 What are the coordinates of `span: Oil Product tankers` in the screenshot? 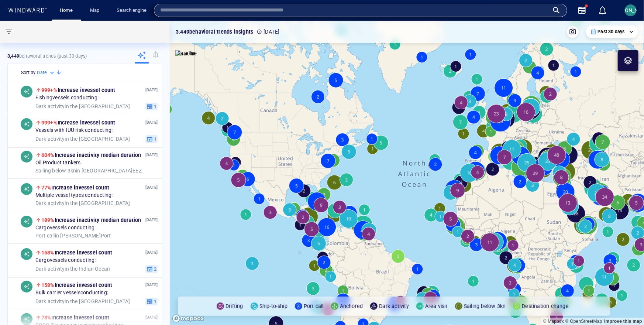 It's located at (58, 163).